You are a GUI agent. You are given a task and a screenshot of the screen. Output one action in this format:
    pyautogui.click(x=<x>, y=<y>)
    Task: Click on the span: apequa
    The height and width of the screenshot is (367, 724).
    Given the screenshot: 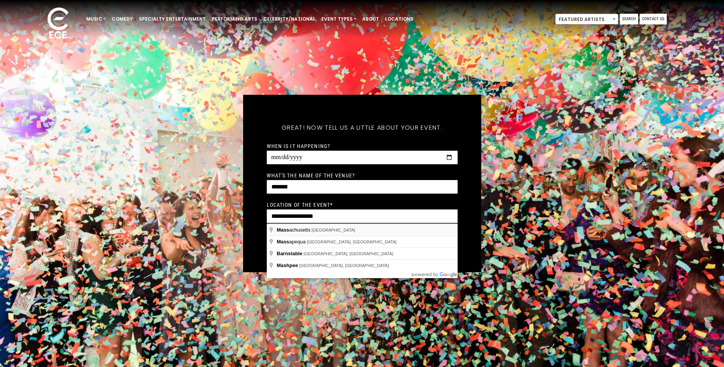 What is the action you would take?
    pyautogui.click(x=292, y=242)
    